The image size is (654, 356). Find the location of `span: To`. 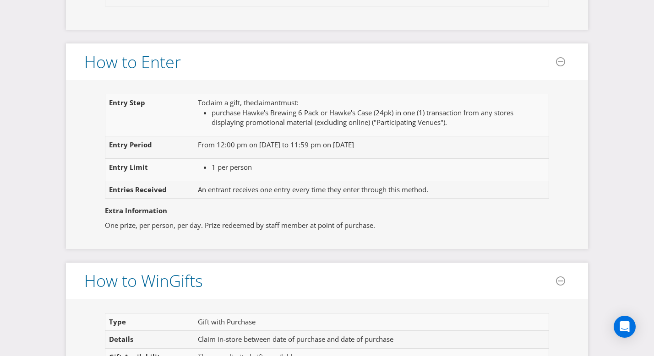

span: To is located at coordinates (201, 103).